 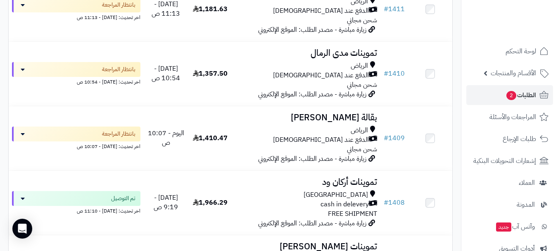 I want to click on span: 1,410.47, so click(x=210, y=138).